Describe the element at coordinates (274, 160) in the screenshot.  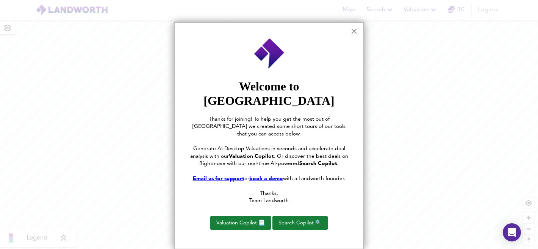
I see `span: . Or discover the best deals on Rightmove with our real-time AI-powered` at that location.